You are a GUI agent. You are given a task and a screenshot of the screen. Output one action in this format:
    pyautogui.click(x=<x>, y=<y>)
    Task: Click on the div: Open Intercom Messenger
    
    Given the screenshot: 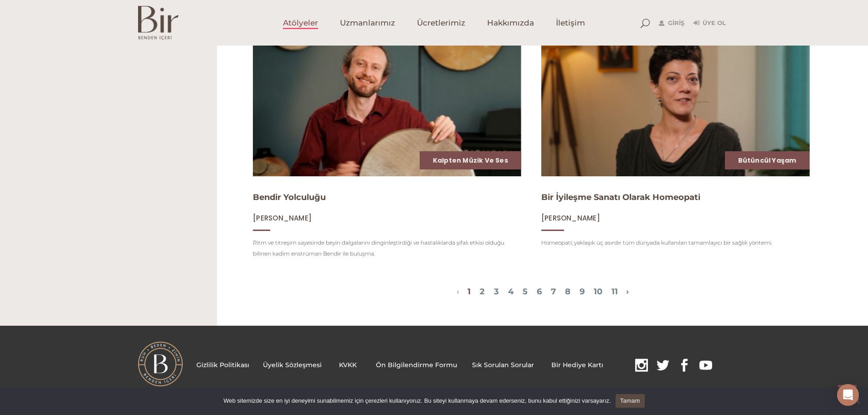 What is the action you would take?
    pyautogui.click(x=848, y=395)
    